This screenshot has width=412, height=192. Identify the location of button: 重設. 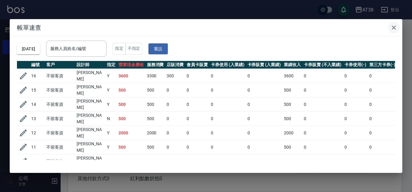
(158, 49).